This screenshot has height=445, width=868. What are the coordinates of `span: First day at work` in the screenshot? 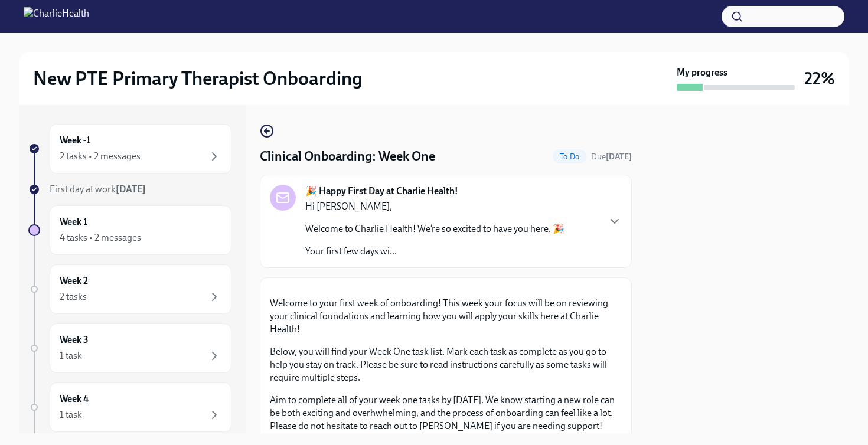 It's located at (97, 189).